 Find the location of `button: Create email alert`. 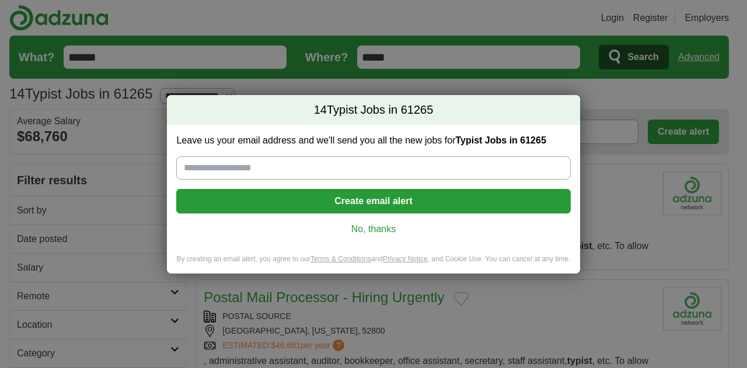

button: Create email alert is located at coordinates (373, 201).